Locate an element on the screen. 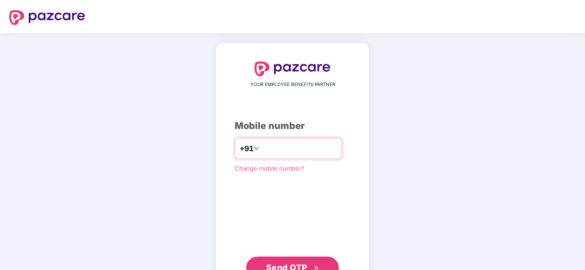  a: Change mobile number? is located at coordinates (269, 168).